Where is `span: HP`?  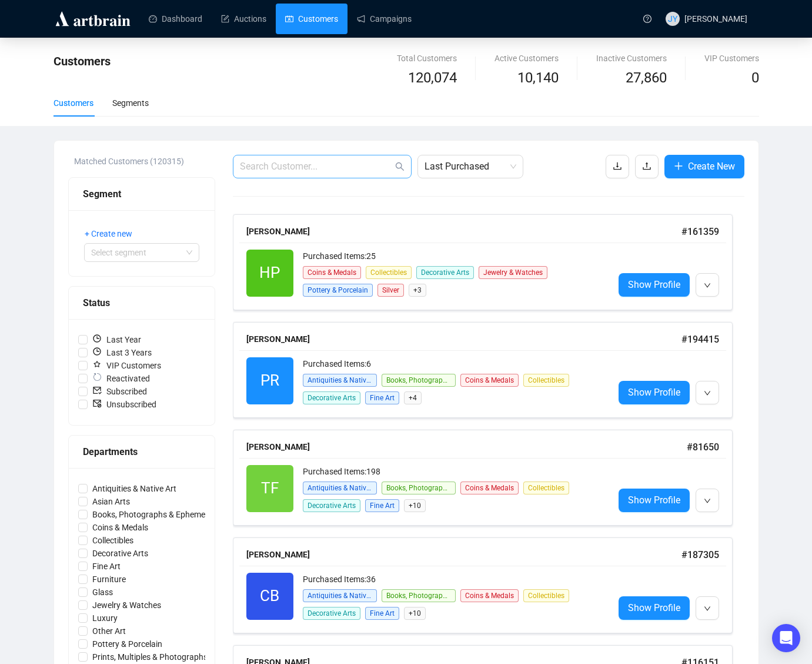 span: HP is located at coordinates (269, 272).